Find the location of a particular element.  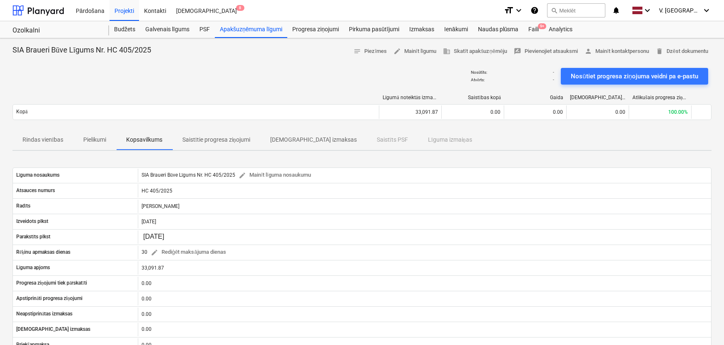

div: Līgumā noteiktās izmaksas is located at coordinates (411, 97).